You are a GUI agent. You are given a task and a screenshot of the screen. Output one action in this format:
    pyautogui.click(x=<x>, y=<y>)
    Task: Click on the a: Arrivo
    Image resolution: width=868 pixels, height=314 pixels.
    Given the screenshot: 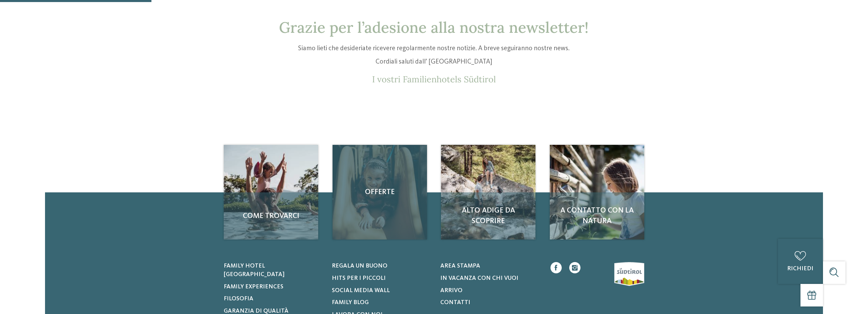 What is the action you would take?
    pyautogui.click(x=490, y=291)
    